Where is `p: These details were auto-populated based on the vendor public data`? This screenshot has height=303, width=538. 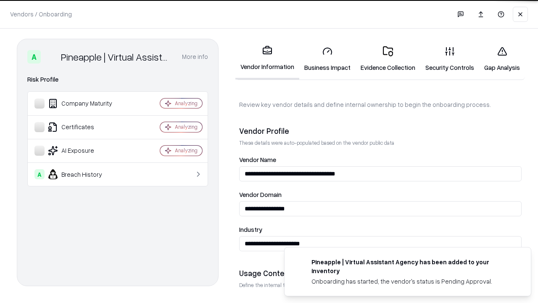 p: These details were auto-populated based on the vendor public data is located at coordinates (380, 143).